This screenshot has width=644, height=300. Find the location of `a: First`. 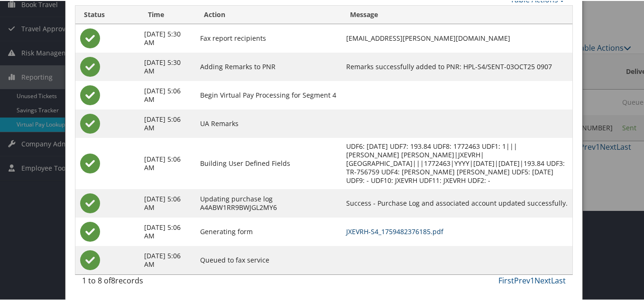

a: First is located at coordinates (506, 280).